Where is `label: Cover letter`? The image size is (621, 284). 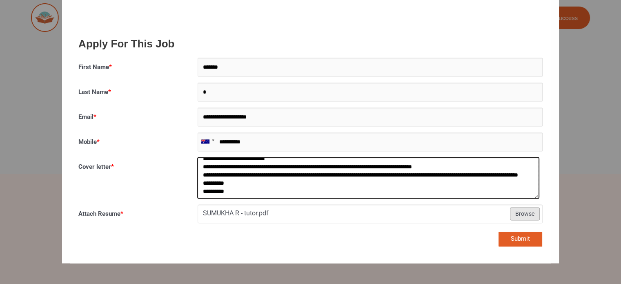 label: Cover letter is located at coordinates (96, 167).